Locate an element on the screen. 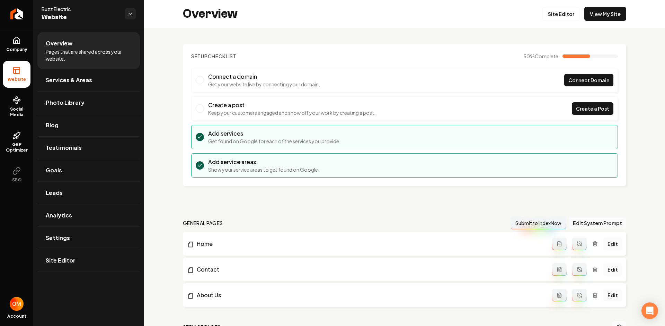  h3: Add service areas is located at coordinates (264, 162).